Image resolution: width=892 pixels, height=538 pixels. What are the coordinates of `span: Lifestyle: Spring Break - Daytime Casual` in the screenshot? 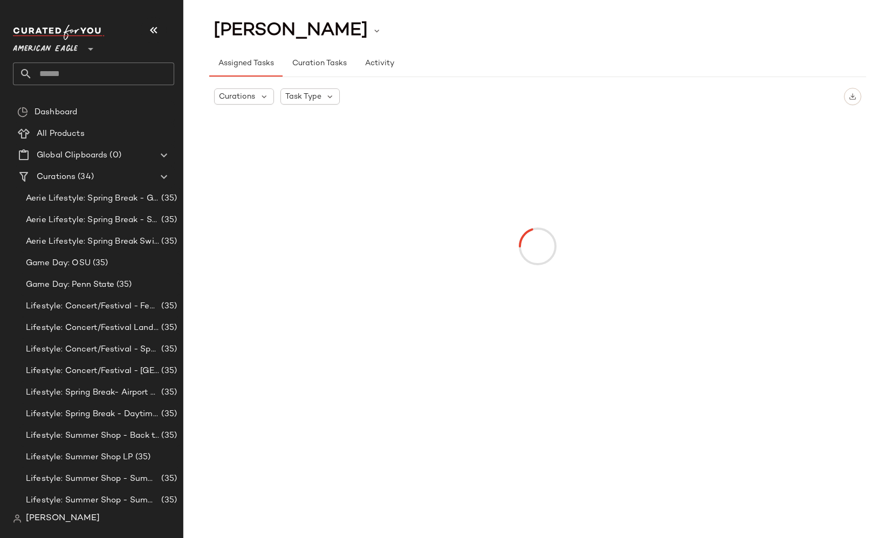 It's located at (92, 414).